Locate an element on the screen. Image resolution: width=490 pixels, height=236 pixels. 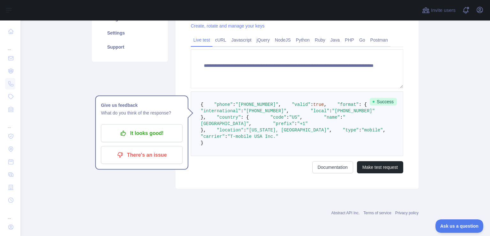
a: Java is located at coordinates (336, 40).